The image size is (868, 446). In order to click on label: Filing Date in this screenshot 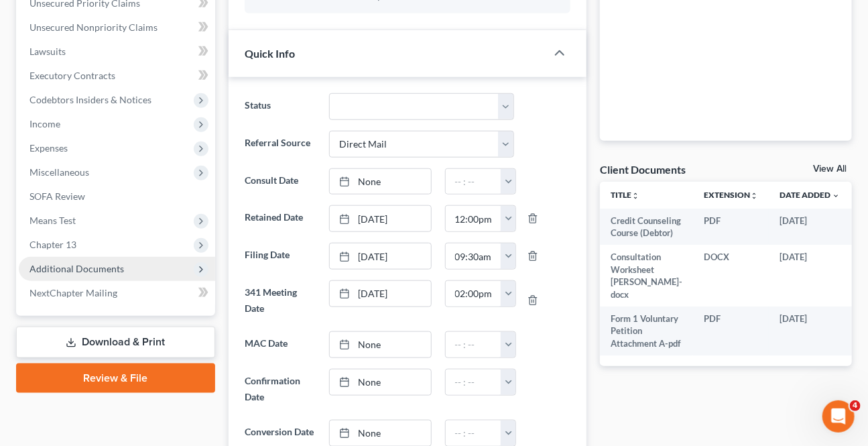, I will do `click(280, 256)`.